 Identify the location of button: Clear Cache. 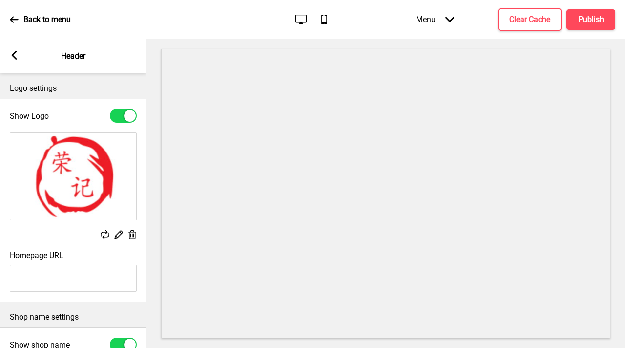
(530, 20).